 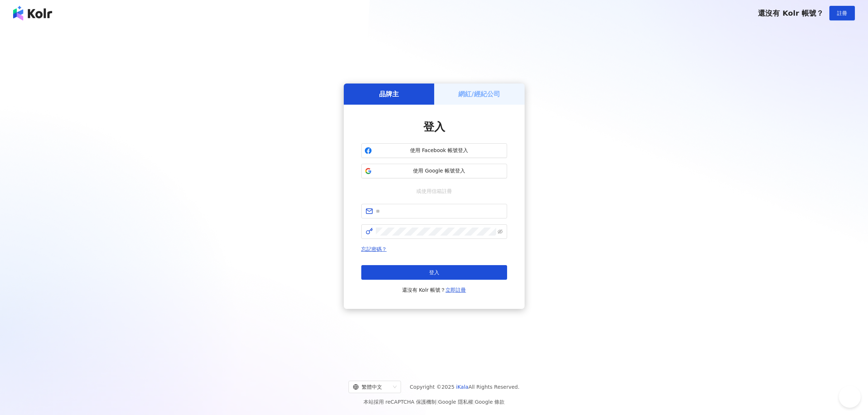 What do you see at coordinates (439, 171) in the screenshot?
I see `span: 使用 Google 帳號登入` at bounding box center [439, 171].